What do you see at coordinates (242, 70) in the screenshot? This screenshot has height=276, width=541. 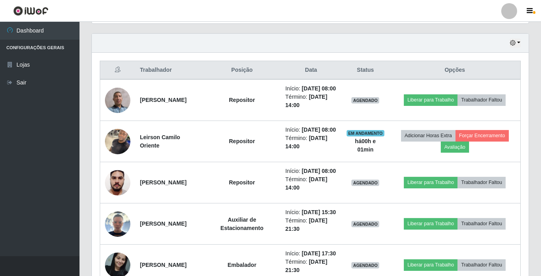 I see `th: Posição` at bounding box center [242, 70].